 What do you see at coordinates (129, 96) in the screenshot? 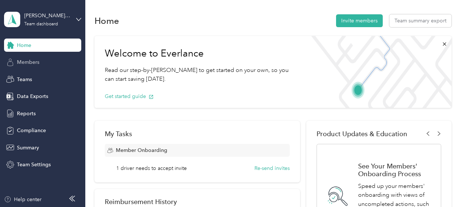
I see `button: Get started guide` at bounding box center [129, 96].